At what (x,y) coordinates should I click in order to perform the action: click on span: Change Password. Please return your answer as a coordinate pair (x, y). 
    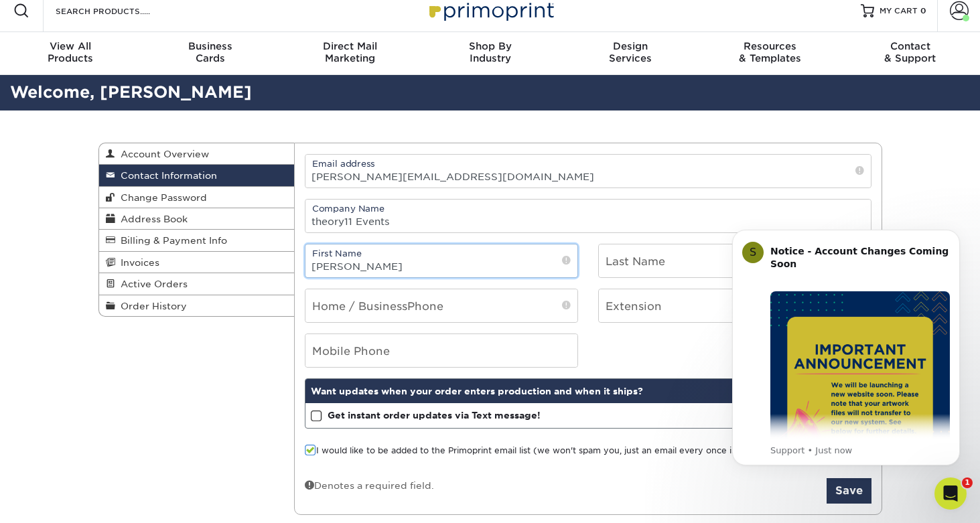
    Looking at the image, I should click on (161, 197).